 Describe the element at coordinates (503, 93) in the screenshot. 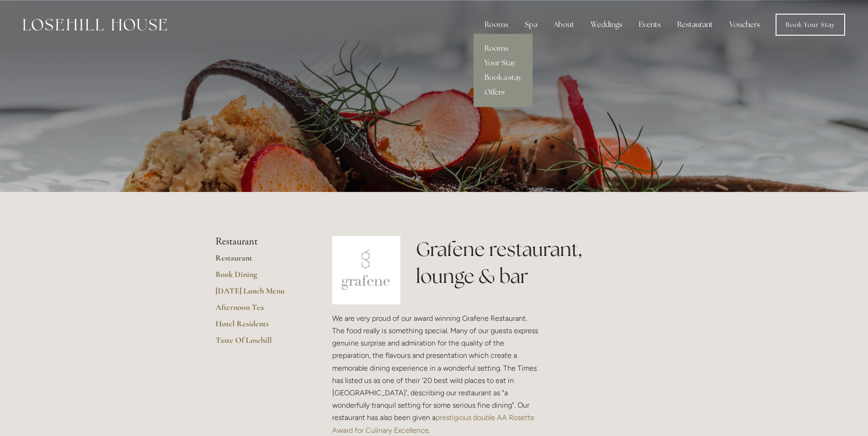

I see `a: Offers` at that location.